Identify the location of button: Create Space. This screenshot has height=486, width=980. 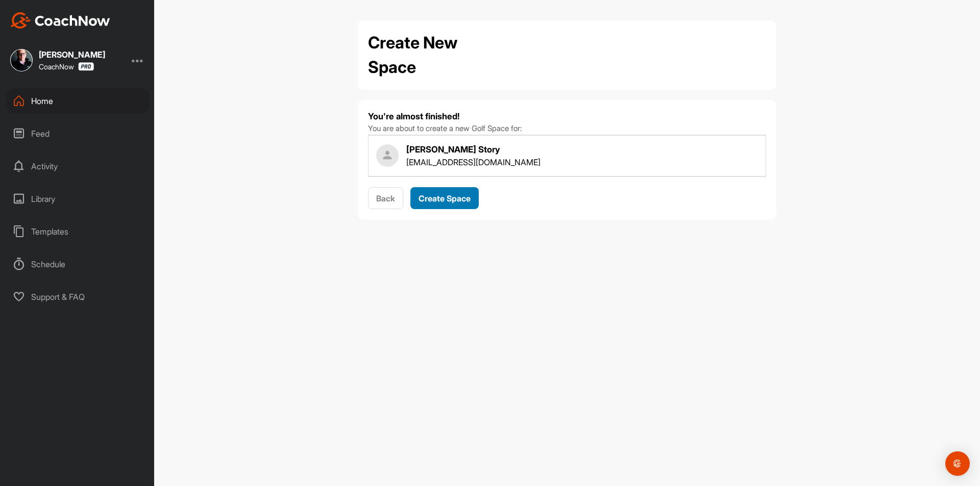
(445, 198).